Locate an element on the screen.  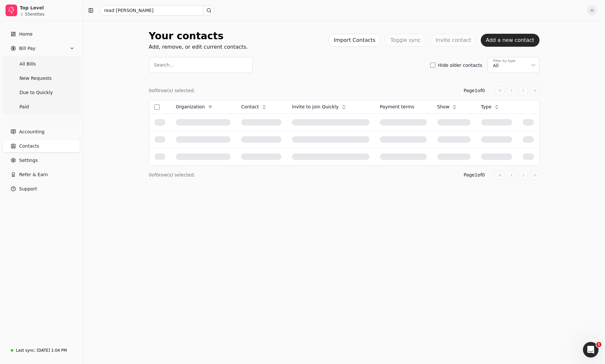
span: Refer & Earn is located at coordinates (34, 175).